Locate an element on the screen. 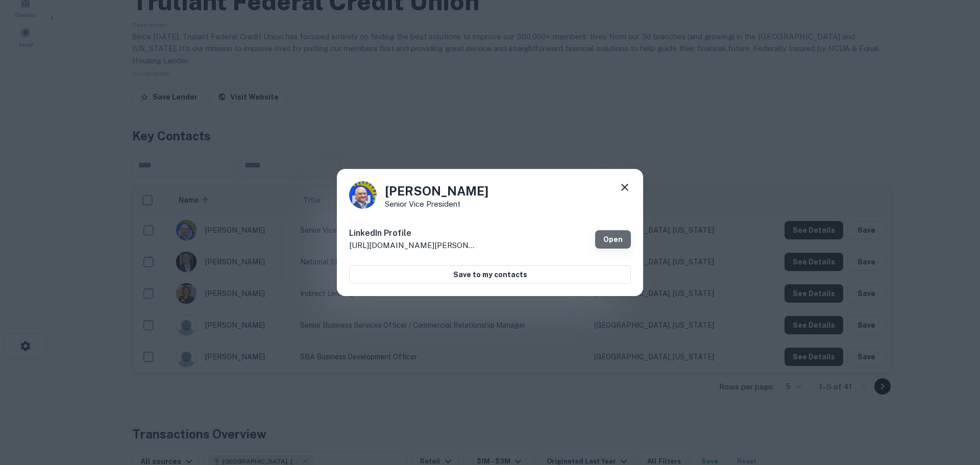 Image resolution: width=980 pixels, height=465 pixels. p: Senior Vice President is located at coordinates (436, 204).